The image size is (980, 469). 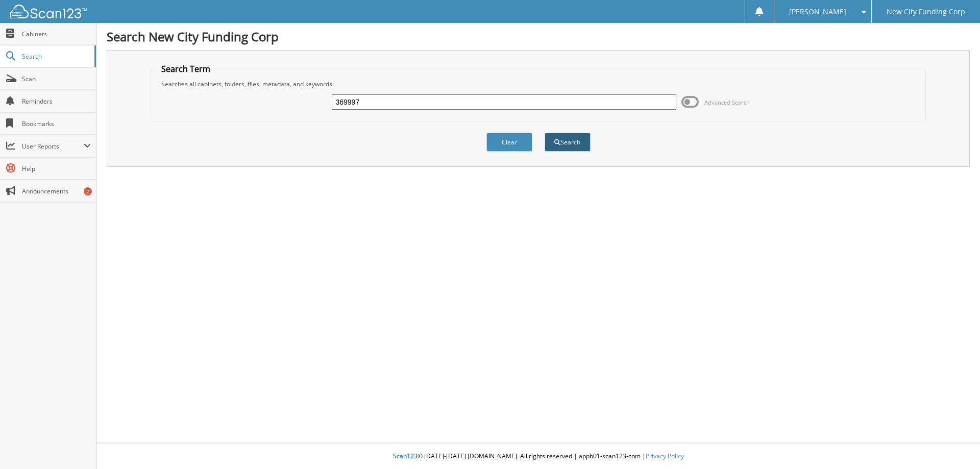 I want to click on div: 2, so click(x=88, y=191).